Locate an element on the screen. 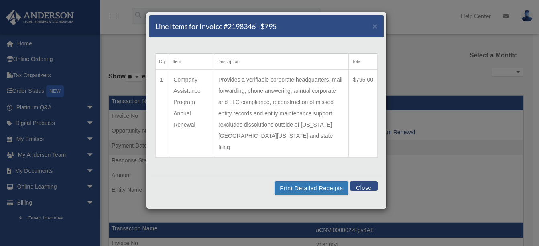 Image resolution: width=539 pixels, height=246 pixels. th: Total is located at coordinates (363, 62).